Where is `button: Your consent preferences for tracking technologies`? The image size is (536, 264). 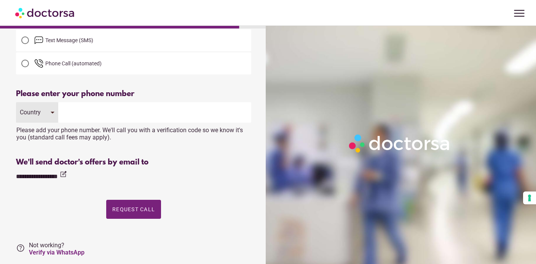
button: Your consent preferences for tracking technologies is located at coordinates (529, 198).